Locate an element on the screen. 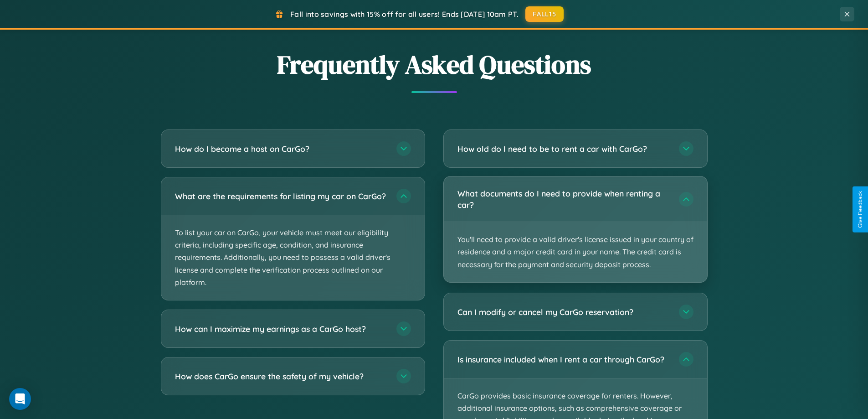  h3: How does CarGo ensure the safety of my vehicle? is located at coordinates (281, 376).